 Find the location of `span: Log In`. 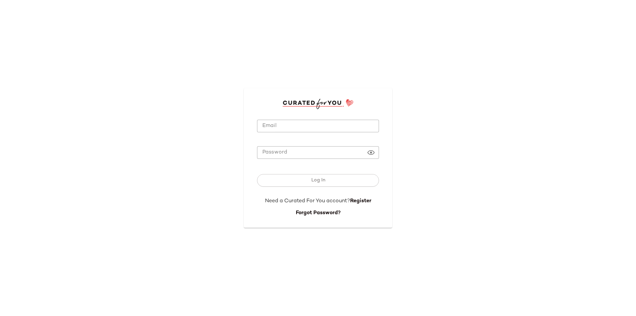

span: Log In is located at coordinates (318, 180).